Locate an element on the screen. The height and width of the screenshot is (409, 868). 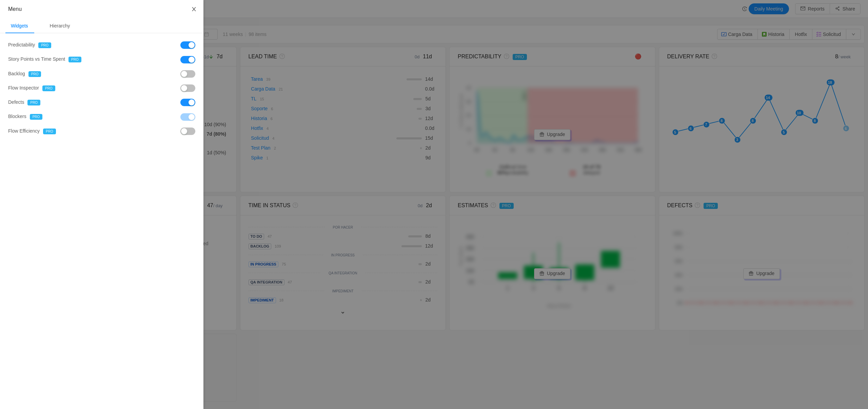
div: Backlog is located at coordinates (55, 74).